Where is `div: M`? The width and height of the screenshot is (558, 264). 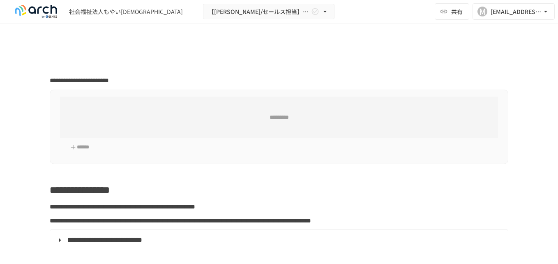
div: M is located at coordinates (482, 12).